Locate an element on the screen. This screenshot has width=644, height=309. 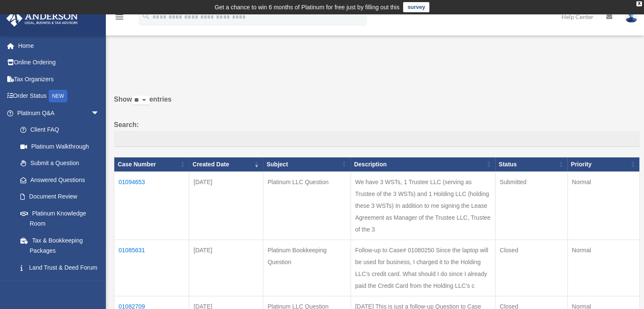
i: menu is located at coordinates (119, 17).